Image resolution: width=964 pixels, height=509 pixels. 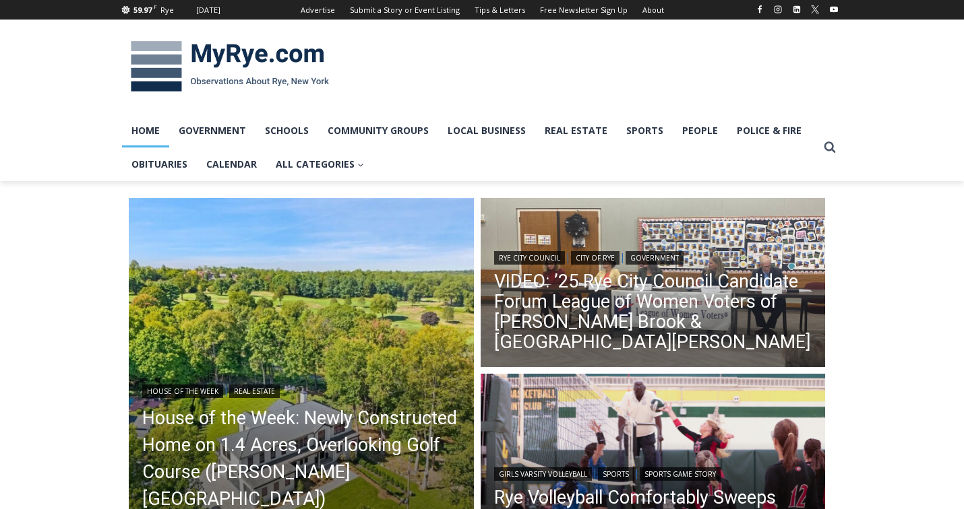 What do you see at coordinates (183, 391) in the screenshot?
I see `a: House of the Week` at bounding box center [183, 391].